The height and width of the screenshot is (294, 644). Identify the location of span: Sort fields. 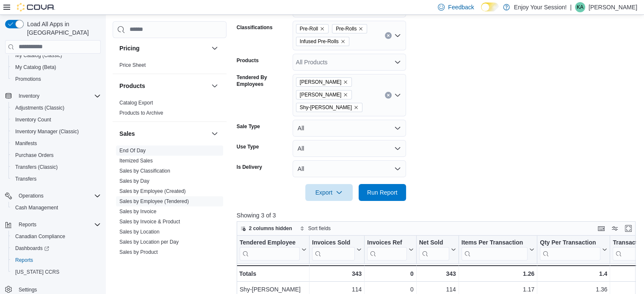
(319, 228).